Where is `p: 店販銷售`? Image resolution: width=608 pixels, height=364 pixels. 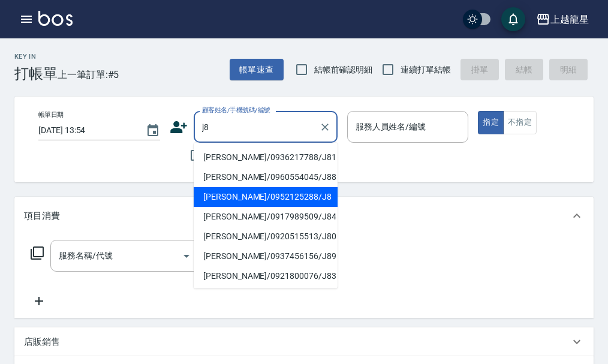
p: 店販銷售 is located at coordinates (42, 342).